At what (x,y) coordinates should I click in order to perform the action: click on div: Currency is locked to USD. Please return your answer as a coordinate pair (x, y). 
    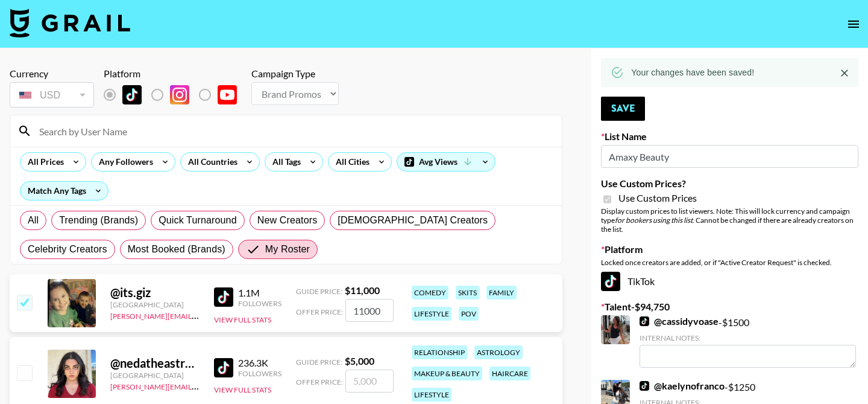
    Looking at the image, I should click on (52, 95).